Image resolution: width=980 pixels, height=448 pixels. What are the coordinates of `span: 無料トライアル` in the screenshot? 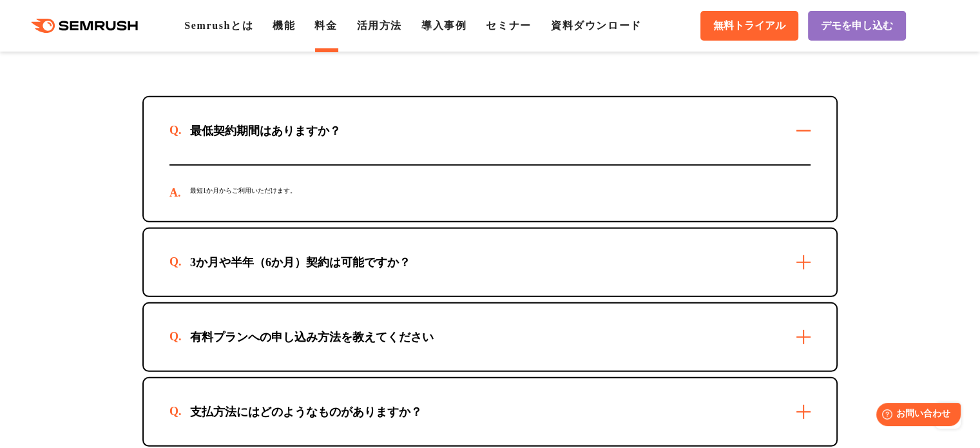 It's located at (749, 26).